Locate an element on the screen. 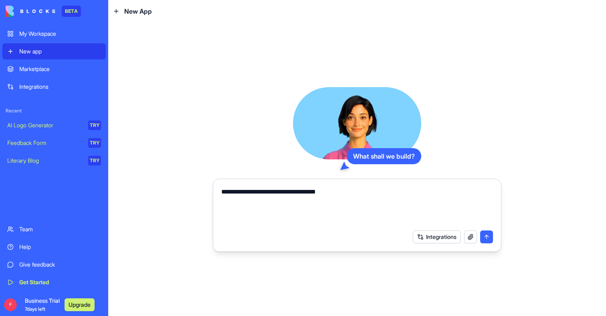 Image resolution: width=606 pixels, height=316 pixels. div: AI Logo Generator is located at coordinates (45, 125).